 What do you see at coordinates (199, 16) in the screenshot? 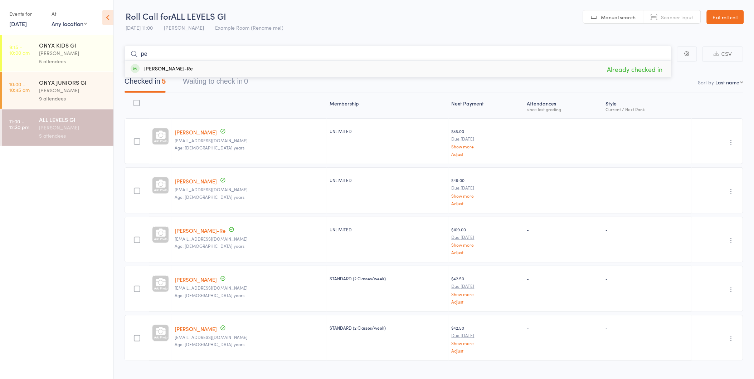
I see `span: ALL LEVELS GI` at bounding box center [199, 16].